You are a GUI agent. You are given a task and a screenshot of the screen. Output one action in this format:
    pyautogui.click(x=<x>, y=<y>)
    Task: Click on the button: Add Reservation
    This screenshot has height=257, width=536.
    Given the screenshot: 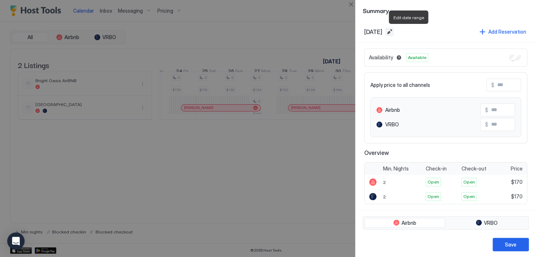 What is the action you would take?
    pyautogui.click(x=502, y=31)
    